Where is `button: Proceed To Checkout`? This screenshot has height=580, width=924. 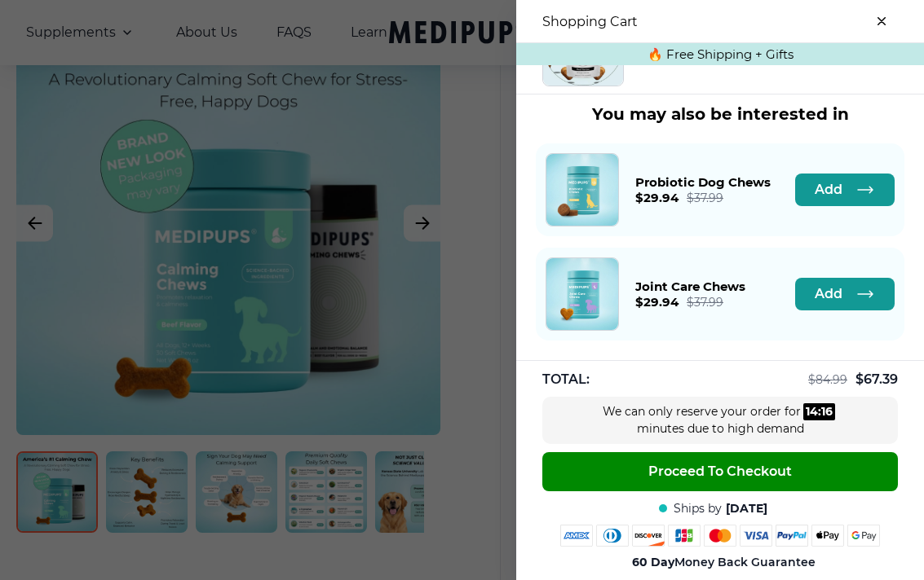
button: Proceed To Checkout is located at coordinates (720, 472).